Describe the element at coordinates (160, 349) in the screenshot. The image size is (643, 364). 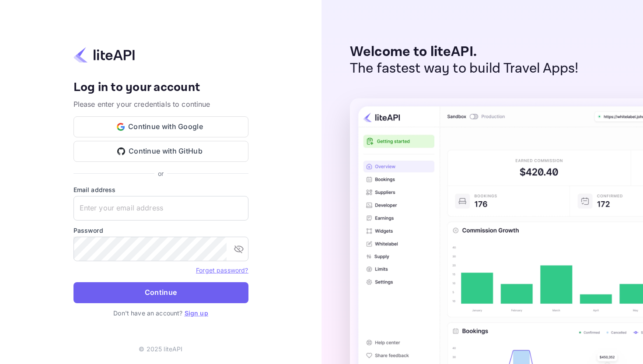
I see `p: © 2025 liteAPI` at that location.